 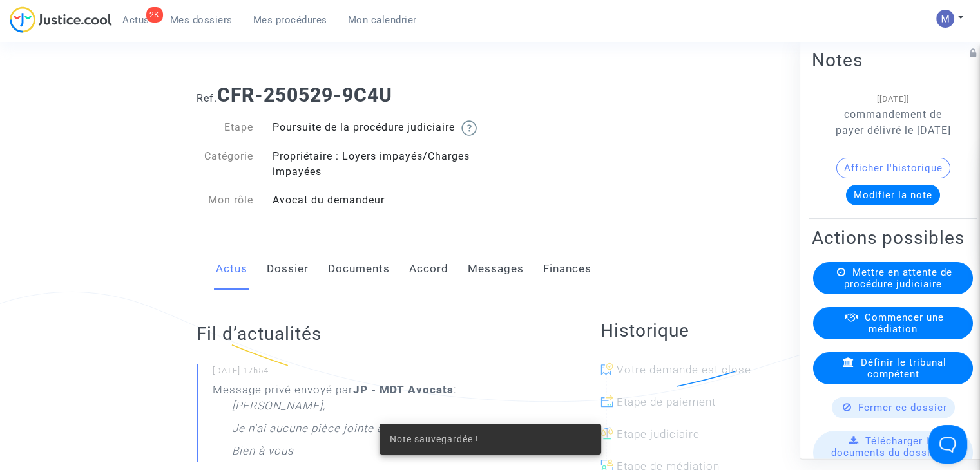 I want to click on a: Dossier, so click(x=287, y=269).